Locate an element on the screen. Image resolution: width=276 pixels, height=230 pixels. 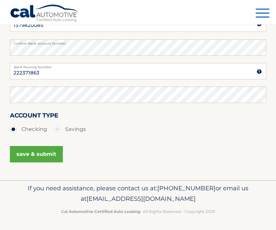
p: - All Rights Reserved - Copyright 2025 is located at coordinates (138, 212).